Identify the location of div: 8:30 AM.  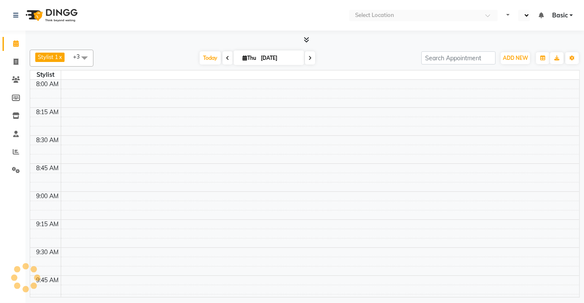
(48, 140).